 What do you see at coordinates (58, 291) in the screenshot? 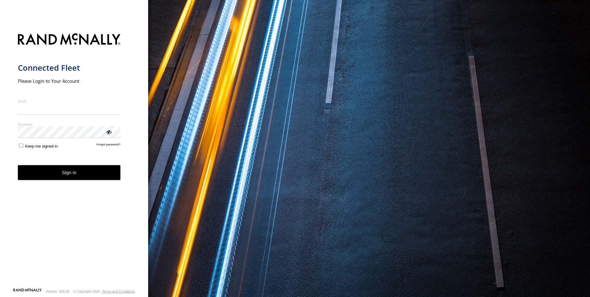
I see `div: Version: 306.00` at bounding box center [58, 291].